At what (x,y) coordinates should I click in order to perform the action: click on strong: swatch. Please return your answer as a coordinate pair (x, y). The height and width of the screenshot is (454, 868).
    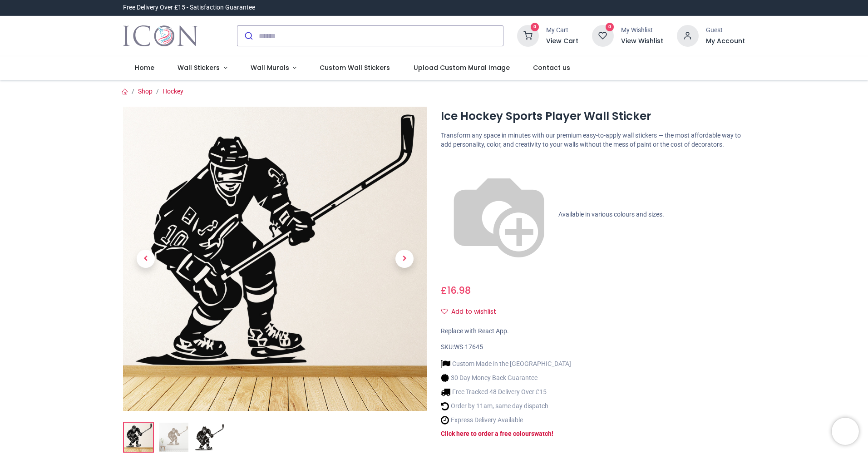
    Looking at the image, I should click on (541, 434).